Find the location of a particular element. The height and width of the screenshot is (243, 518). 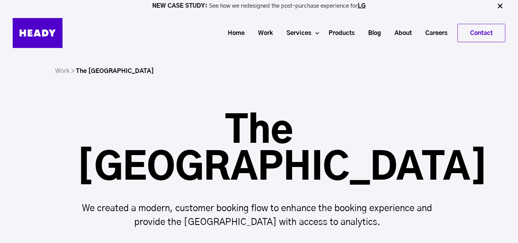

a: LG is located at coordinates (361, 6).